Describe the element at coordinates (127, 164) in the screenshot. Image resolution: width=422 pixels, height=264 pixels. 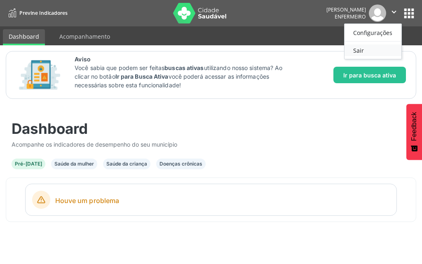
I see `div: Saúde da criança` at that location.